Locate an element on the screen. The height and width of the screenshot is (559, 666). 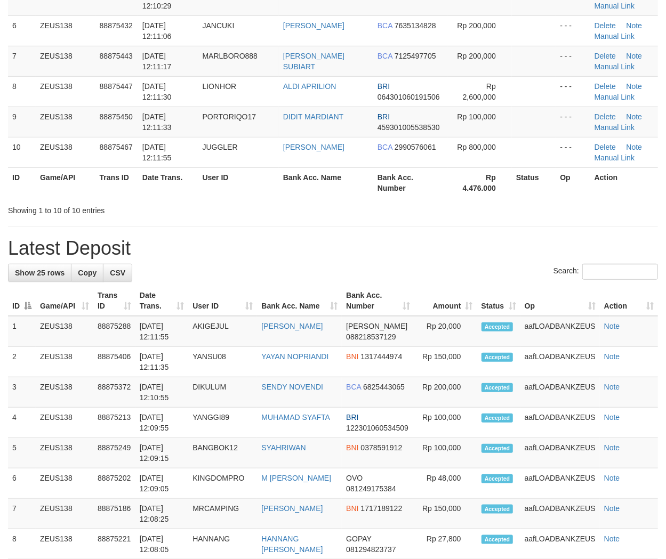
td: 88875213 is located at coordinates (114, 423).